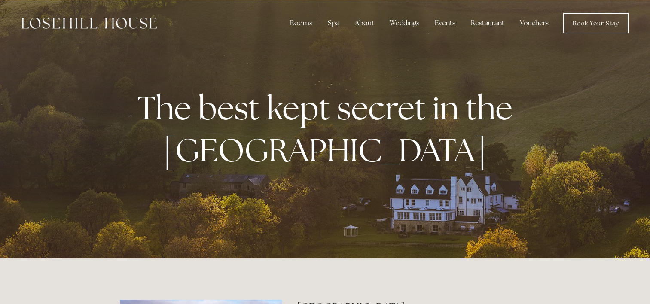 The width and height of the screenshot is (650, 304). Describe the element at coordinates (487, 23) in the screenshot. I see `div: Restaurant` at that location.